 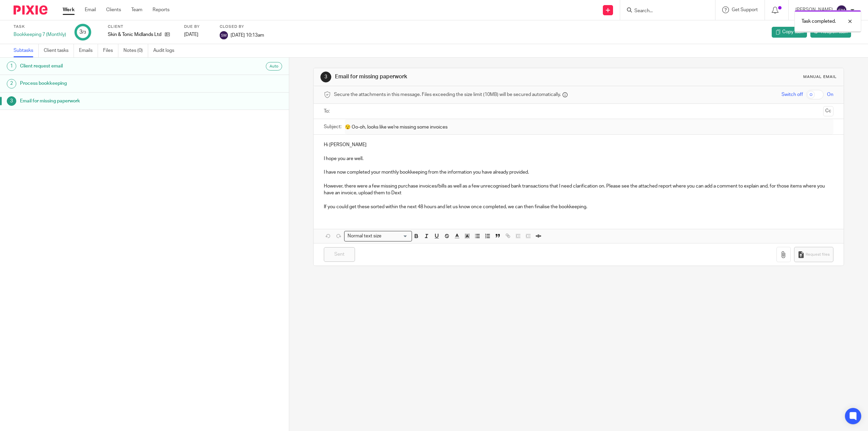 I want to click on label: Due by, so click(x=197, y=27).